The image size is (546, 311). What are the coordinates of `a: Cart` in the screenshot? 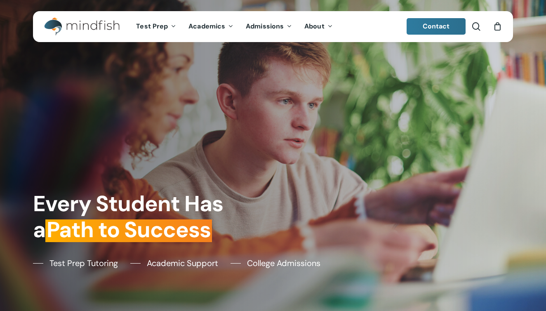 It's located at (497, 26).